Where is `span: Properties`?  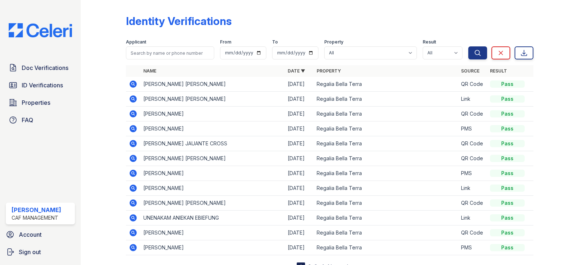
span: Properties is located at coordinates (36, 102).